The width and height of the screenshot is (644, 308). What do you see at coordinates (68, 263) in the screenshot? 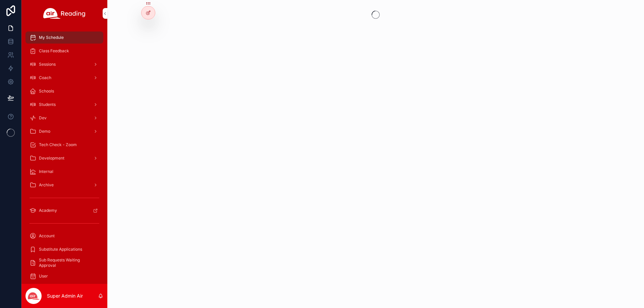
I see `span: Sub Requests Waiting Approval` at bounding box center [68, 263].